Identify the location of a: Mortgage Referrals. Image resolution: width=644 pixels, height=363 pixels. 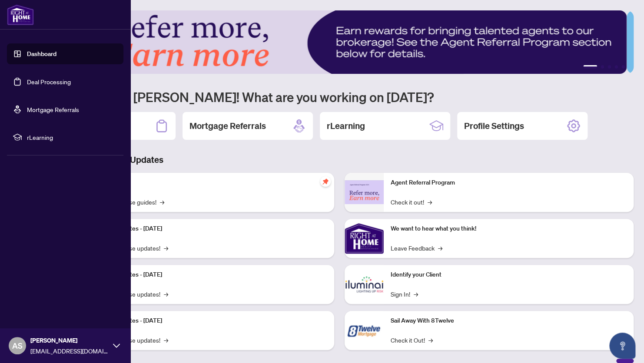
(53, 109).